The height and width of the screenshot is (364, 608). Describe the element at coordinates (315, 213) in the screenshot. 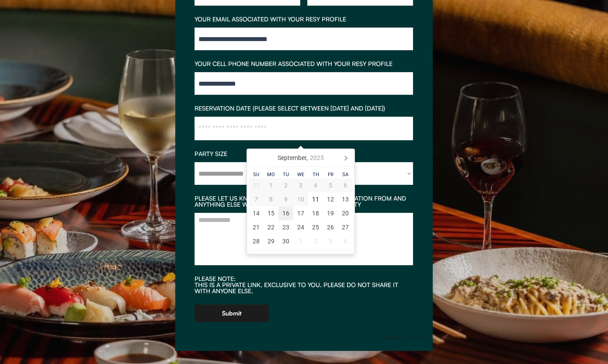

I see `div: 18` at that location.